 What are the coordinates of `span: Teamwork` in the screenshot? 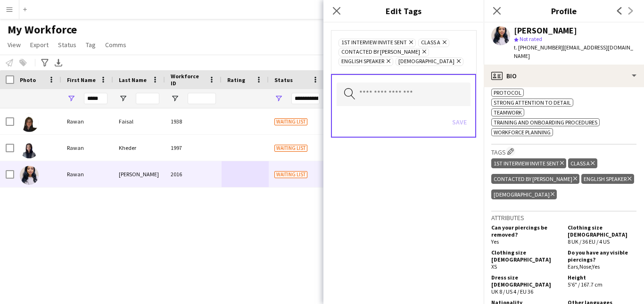 It's located at (508, 112).